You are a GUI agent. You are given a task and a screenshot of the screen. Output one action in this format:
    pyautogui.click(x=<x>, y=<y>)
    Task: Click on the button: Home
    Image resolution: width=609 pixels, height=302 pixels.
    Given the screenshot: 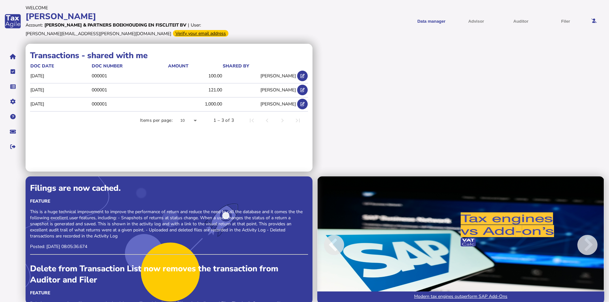 What is the action you would take?
    pyautogui.click(x=13, y=57)
    